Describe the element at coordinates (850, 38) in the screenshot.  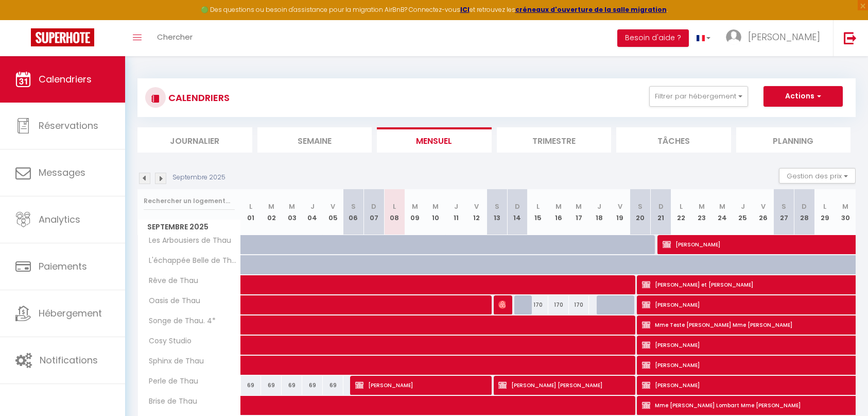
I see `img: logout` at that location.